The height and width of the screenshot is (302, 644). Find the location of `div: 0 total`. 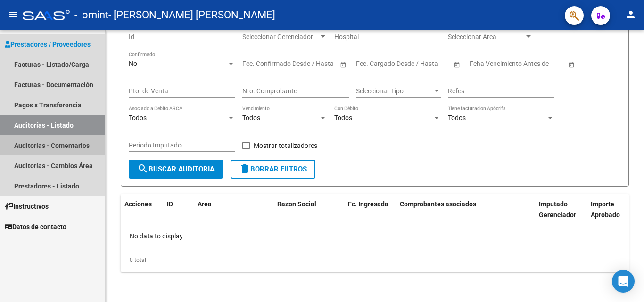

div: 0 total is located at coordinates (375, 260).